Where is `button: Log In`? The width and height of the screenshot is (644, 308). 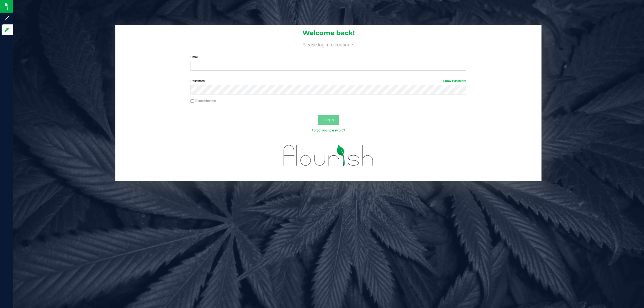 button: Log In is located at coordinates (329, 120).